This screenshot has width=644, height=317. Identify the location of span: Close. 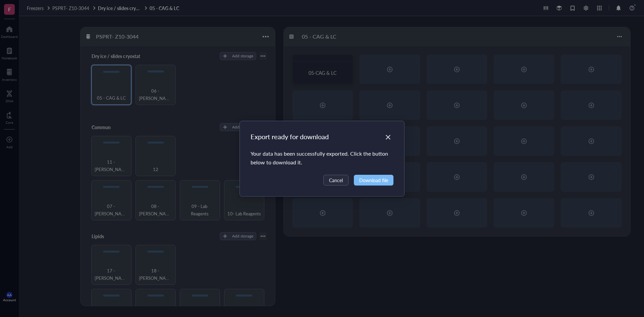
(388, 137).